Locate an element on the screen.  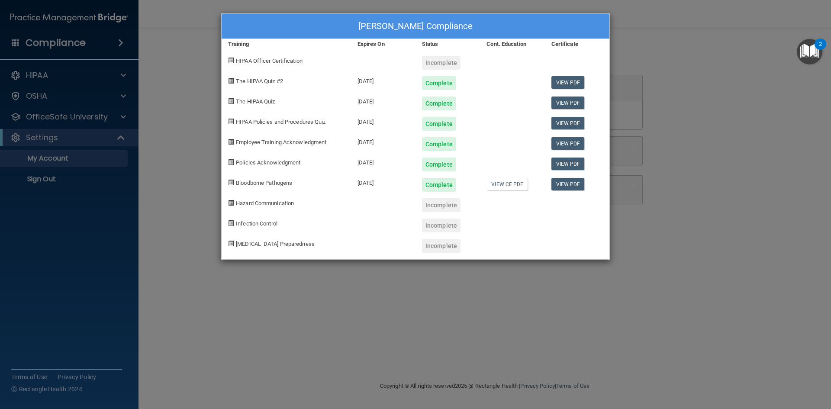
div: Training is located at coordinates (286, 44).